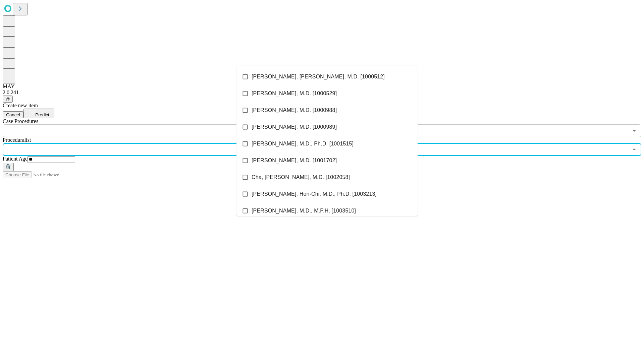  I want to click on button: Predict, so click(39, 113).